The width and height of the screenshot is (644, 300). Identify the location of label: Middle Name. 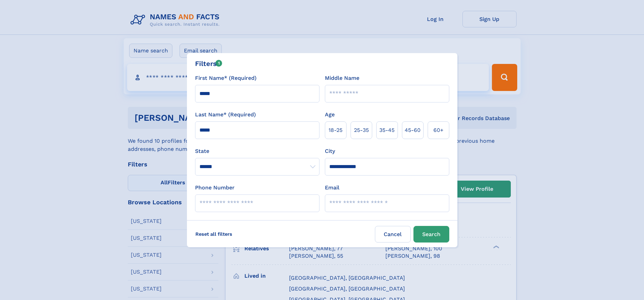
(342, 78).